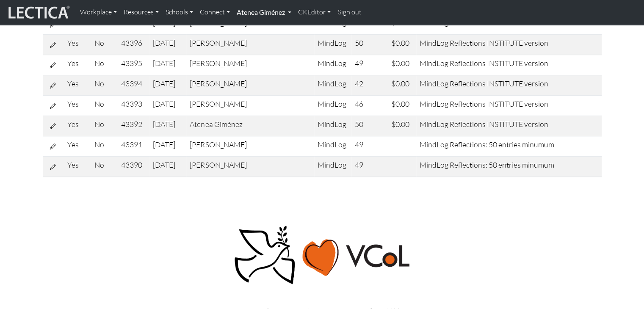  I want to click on td: 43392, so click(134, 126).